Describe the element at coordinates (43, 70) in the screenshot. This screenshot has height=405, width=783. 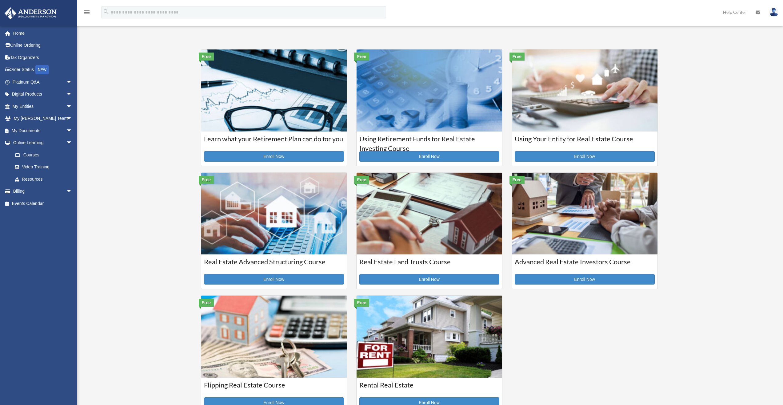
I see `a: Order StatusNEW` at that location.